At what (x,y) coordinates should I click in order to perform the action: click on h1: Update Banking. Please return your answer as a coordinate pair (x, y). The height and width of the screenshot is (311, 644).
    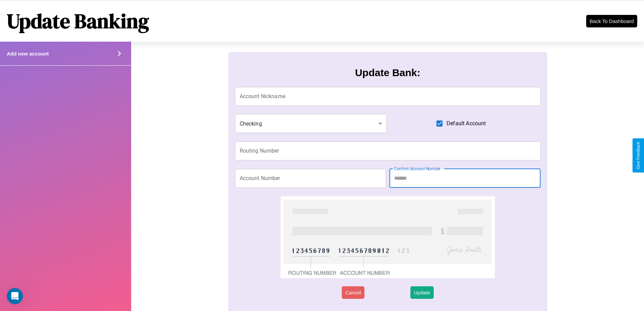
    Looking at the image, I should click on (77, 21).